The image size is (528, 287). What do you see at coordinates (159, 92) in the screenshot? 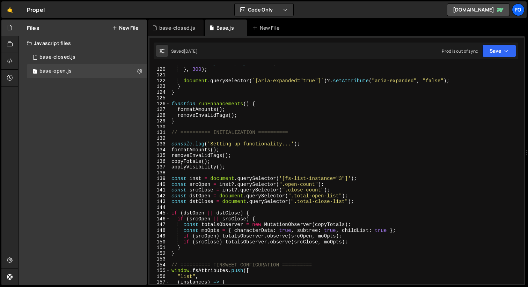
I see `div: 124` at bounding box center [159, 92].